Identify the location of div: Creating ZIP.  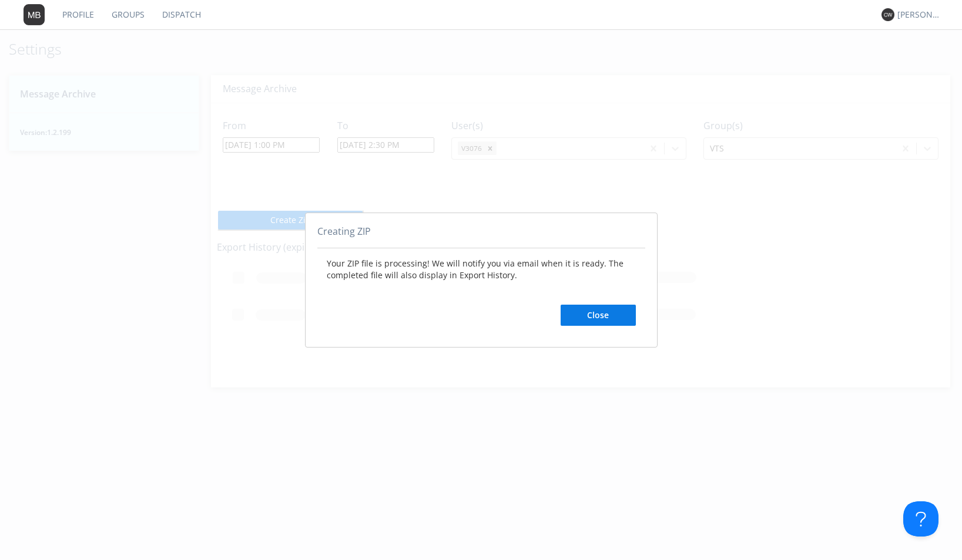
(481, 236).